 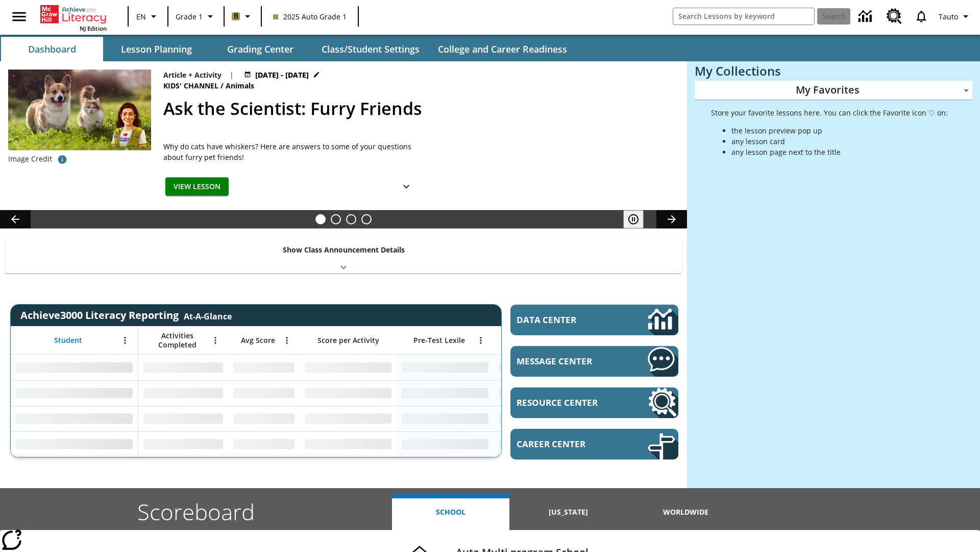 I want to click on p: Article + Activity, so click(x=192, y=74).